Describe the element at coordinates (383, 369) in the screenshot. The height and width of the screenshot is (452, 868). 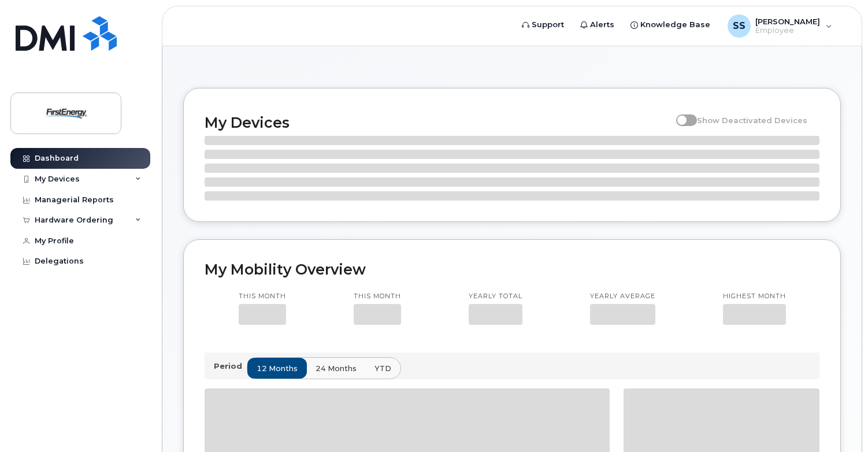
I see `span: YTD` at that location.